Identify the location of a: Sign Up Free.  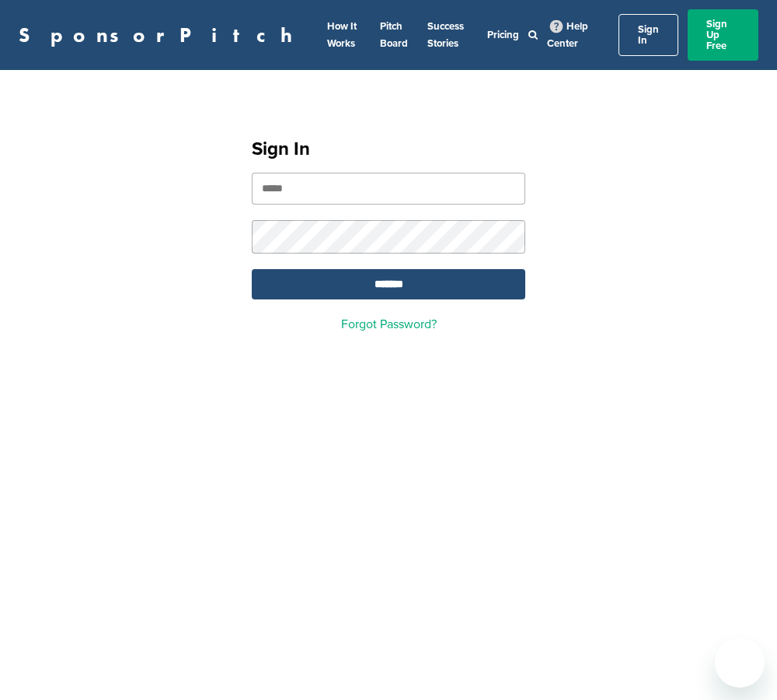
(722, 35).